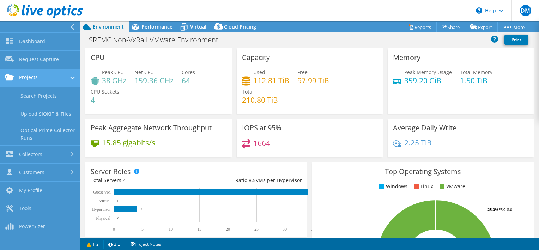 The width and height of the screenshot is (539, 250). What do you see at coordinates (198, 26) in the screenshot?
I see `span: Virtual` at bounding box center [198, 26].